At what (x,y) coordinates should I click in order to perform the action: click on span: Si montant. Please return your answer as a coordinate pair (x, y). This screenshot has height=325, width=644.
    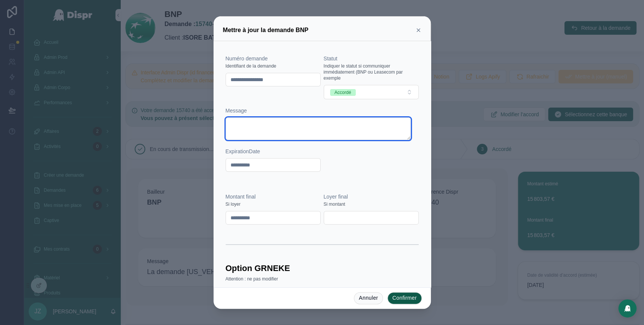
    Looking at the image, I should click on (334, 204).